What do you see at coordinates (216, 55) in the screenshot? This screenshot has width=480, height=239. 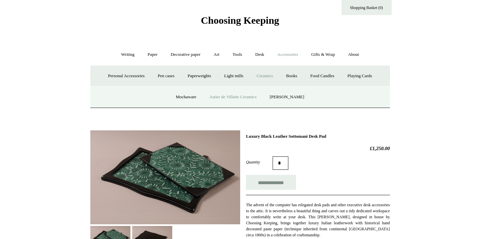 I see `a: Art` at bounding box center [216, 55].